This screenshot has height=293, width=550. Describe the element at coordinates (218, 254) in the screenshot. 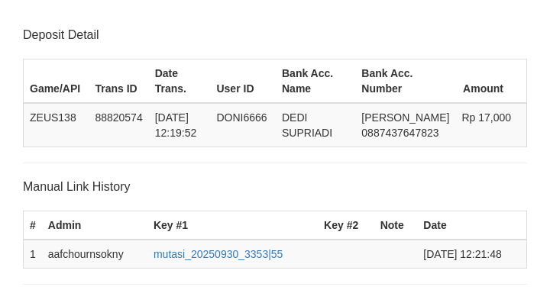

I see `a: mutasi_20250930_3353|55` at that location.